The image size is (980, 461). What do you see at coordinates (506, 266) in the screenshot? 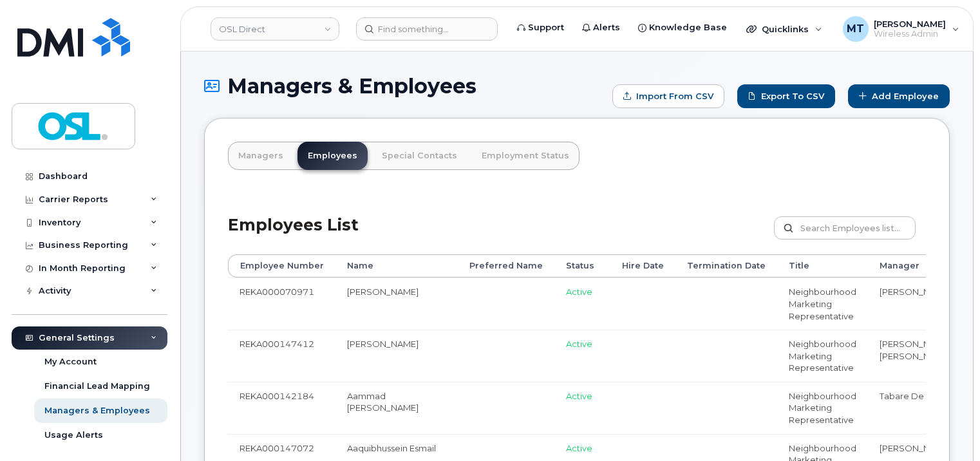
I see `th: Preferred Name` at bounding box center [506, 266].